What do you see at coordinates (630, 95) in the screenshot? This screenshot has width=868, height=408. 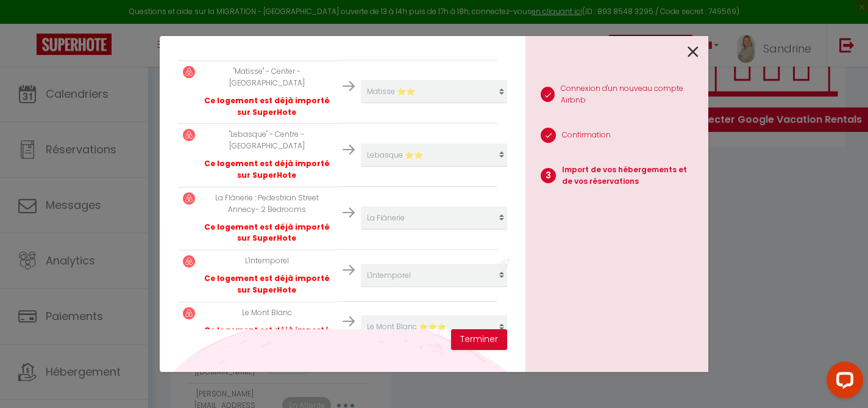 I see `p: Connexion d'un nouveau compte Airbnb` at bounding box center [630, 95].